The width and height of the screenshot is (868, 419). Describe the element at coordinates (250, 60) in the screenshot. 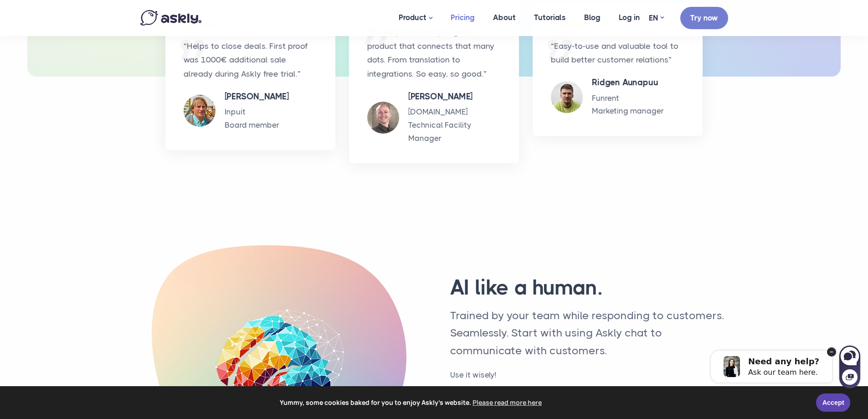

I see `p: “Helps to close deals. First proof was 1000€ additional sale already during Askly free trial.”` at that location.